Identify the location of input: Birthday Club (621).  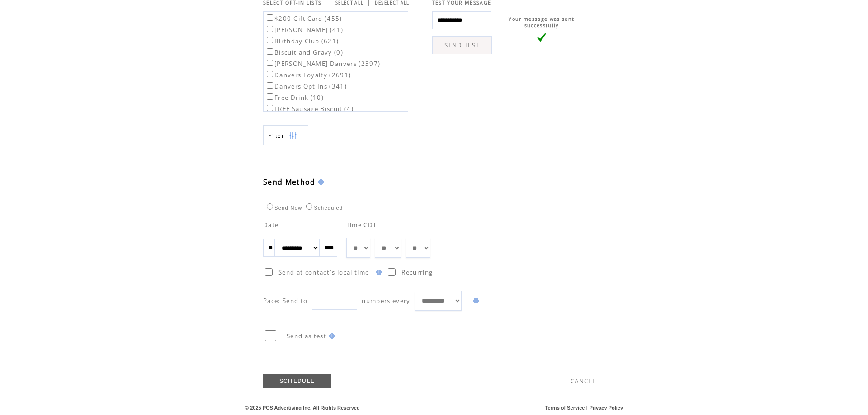
(270, 40).